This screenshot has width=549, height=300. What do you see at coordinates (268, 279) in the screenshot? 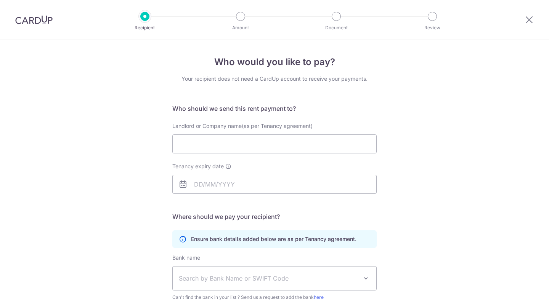
I see `span: Search by Bank Name or SWIFT Code` at bounding box center [268, 279].